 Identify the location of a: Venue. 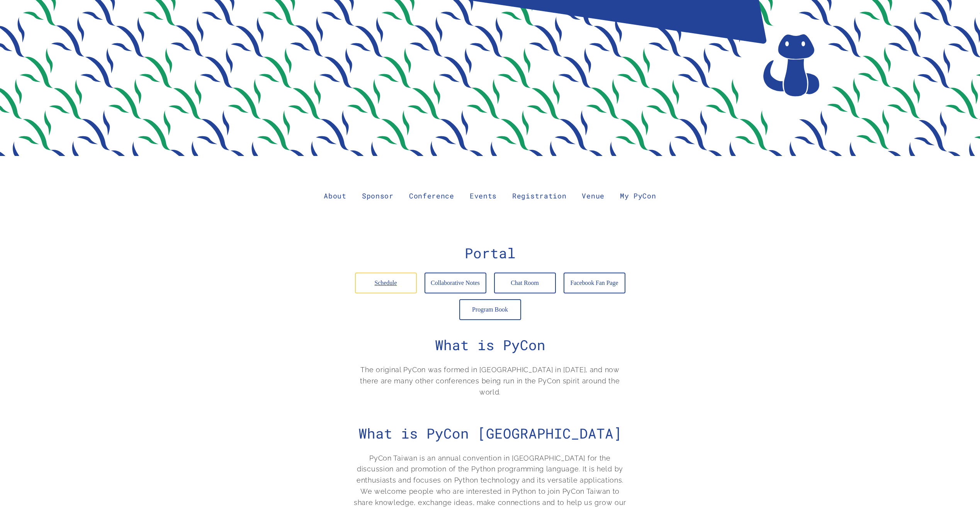
(593, 196).